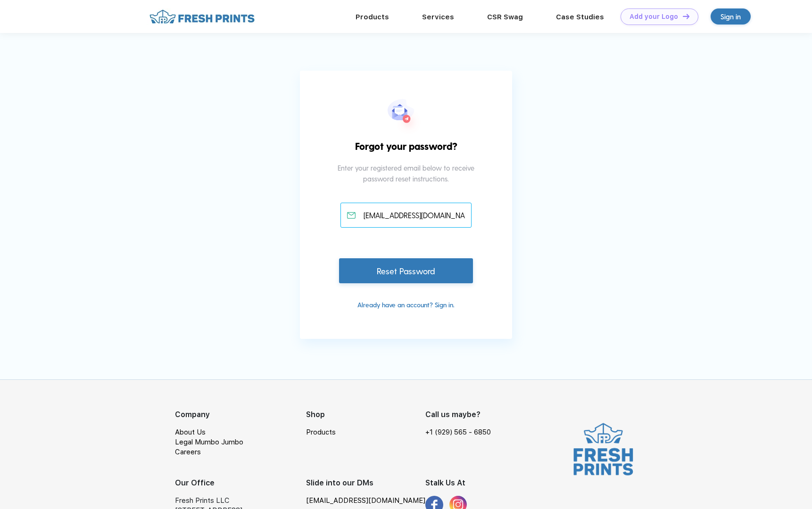  I want to click on div: Forgot your password?, so click(406, 150).